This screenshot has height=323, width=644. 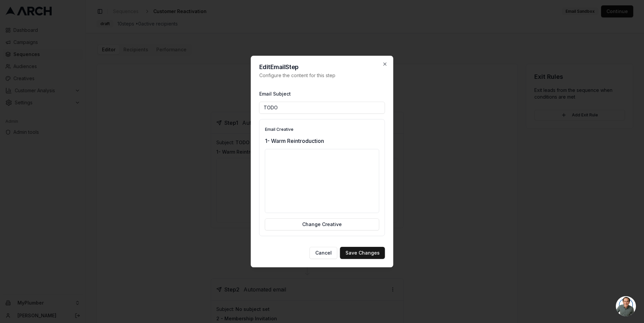 I want to click on label: Email Subject, so click(x=275, y=93).